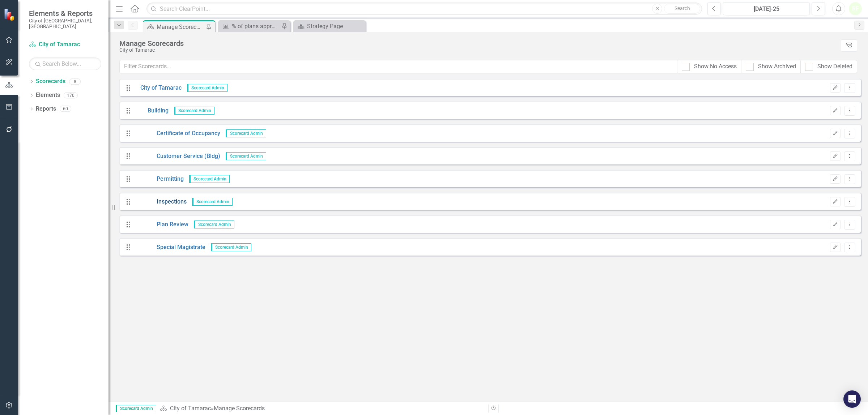 The height and width of the screenshot is (415, 868). I want to click on span: Elements & Reports, so click(65, 13).